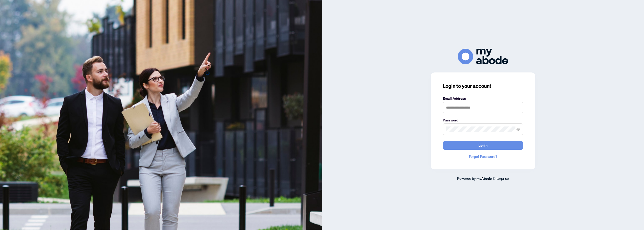  What do you see at coordinates (519, 129) in the screenshot?
I see `span: eye-invisible` at bounding box center [519, 129].